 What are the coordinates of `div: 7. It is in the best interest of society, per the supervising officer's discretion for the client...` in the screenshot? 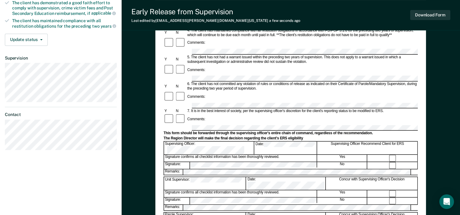 It's located at (302, 111).